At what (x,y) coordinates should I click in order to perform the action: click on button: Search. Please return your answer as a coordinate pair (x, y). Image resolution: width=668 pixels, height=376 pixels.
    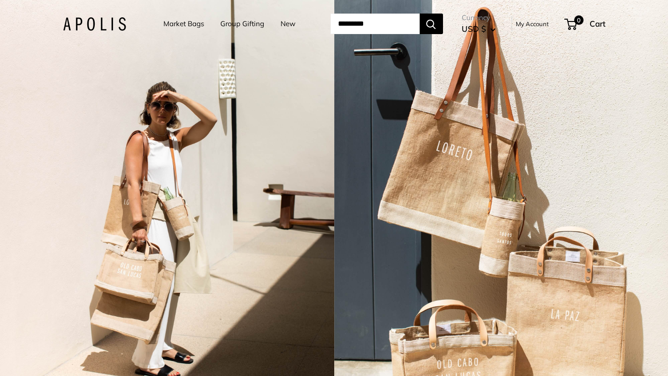
    Looking at the image, I should click on (431, 24).